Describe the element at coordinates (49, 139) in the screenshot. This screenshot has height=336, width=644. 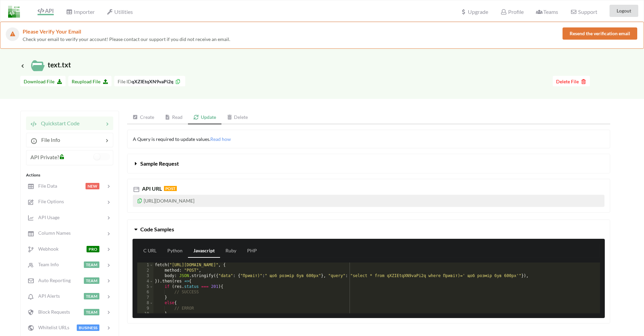
I see `span: File Info` at that location.